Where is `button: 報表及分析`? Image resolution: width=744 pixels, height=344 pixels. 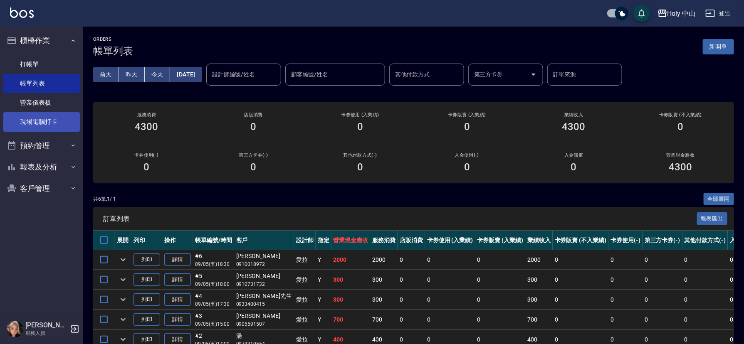 button: 報表及分析 is located at coordinates (42, 167).